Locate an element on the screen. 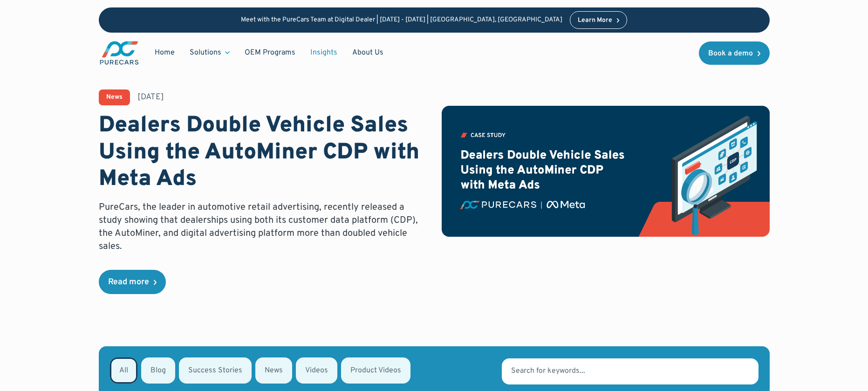 Image resolution: width=868 pixels, height=391 pixels. div: Book a demo is located at coordinates (730, 53).